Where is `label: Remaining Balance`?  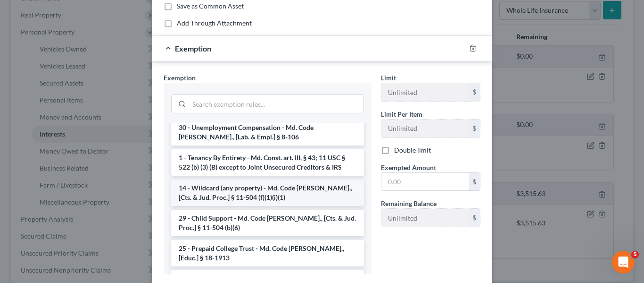 label: Remaining Balance is located at coordinates (409, 203).